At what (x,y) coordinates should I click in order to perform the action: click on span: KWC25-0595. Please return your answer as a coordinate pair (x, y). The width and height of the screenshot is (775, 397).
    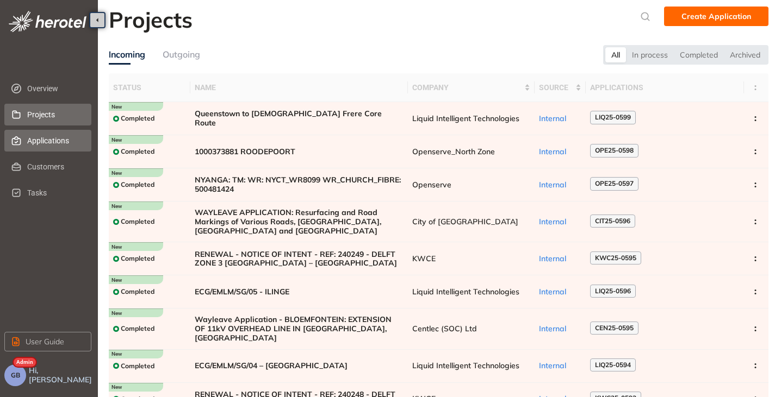
    Looking at the image, I should click on (615, 258).